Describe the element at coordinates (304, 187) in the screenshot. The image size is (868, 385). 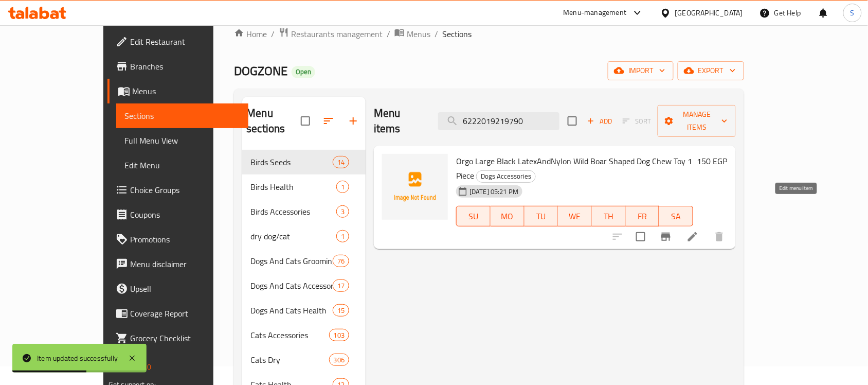
I see `div: Birds Health1` at that location.